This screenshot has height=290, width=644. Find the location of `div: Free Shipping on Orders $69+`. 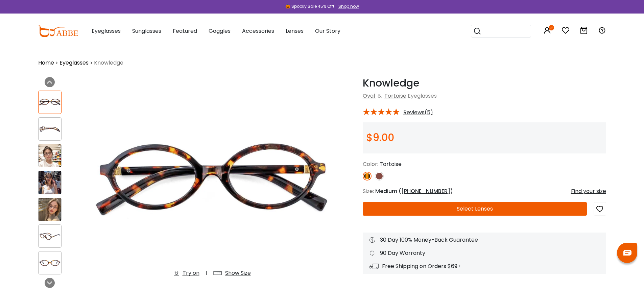

div: Free Shipping on Orders $69+ is located at coordinates (485, 267).